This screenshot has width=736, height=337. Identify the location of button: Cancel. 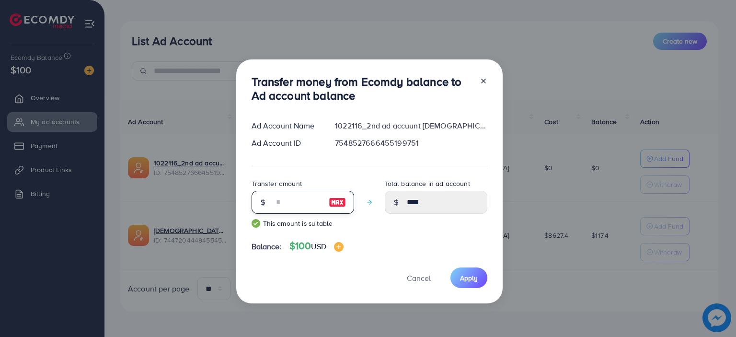
(419, 277).